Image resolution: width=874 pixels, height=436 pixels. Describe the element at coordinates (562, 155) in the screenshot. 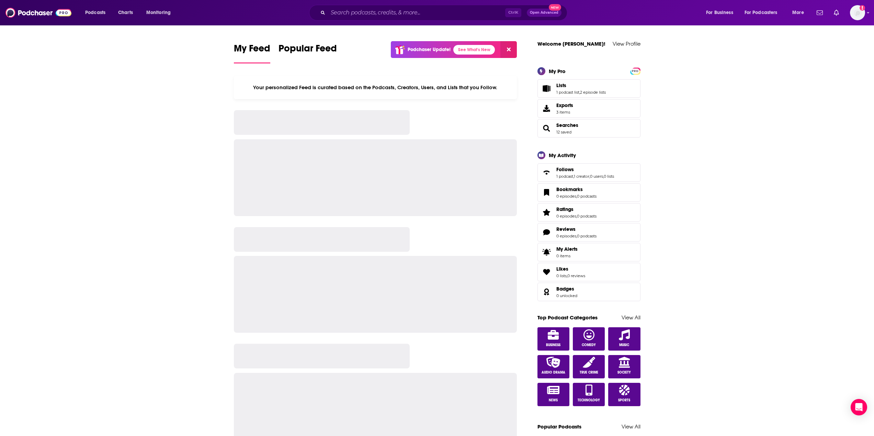

I see `div: My Activity` at that location.